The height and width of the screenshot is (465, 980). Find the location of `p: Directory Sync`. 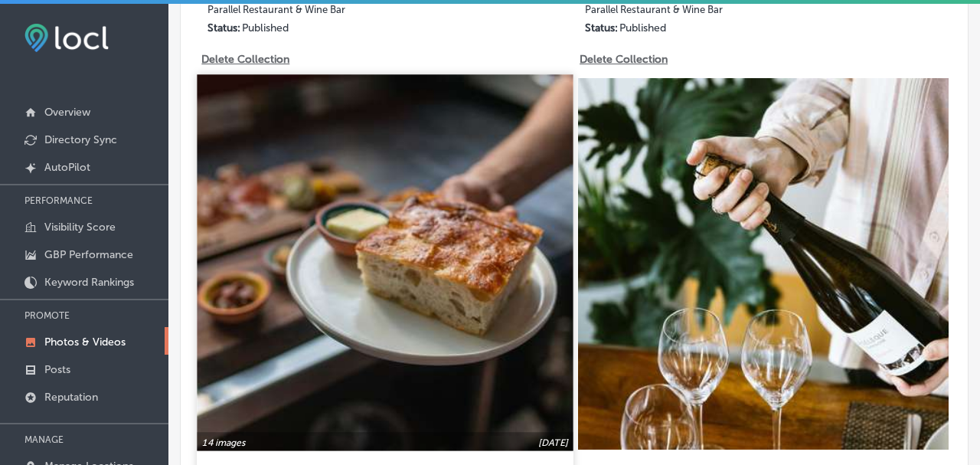

p: Directory Sync is located at coordinates (81, 140).